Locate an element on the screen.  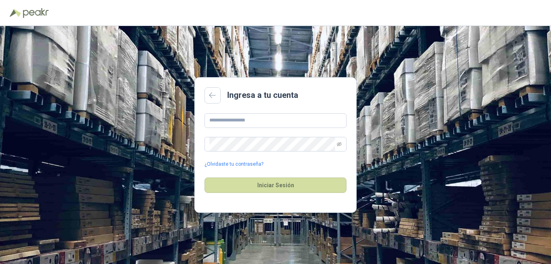
span: eye-invisible is located at coordinates (339, 144).